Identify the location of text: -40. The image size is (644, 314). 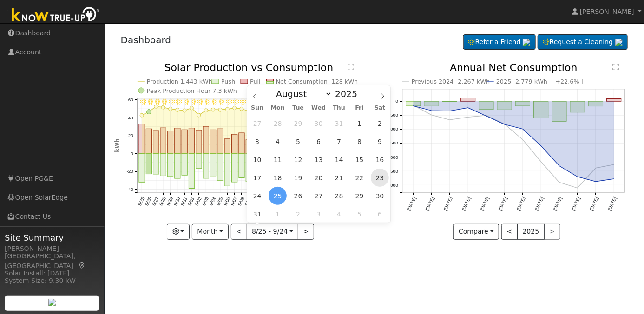
(129, 189).